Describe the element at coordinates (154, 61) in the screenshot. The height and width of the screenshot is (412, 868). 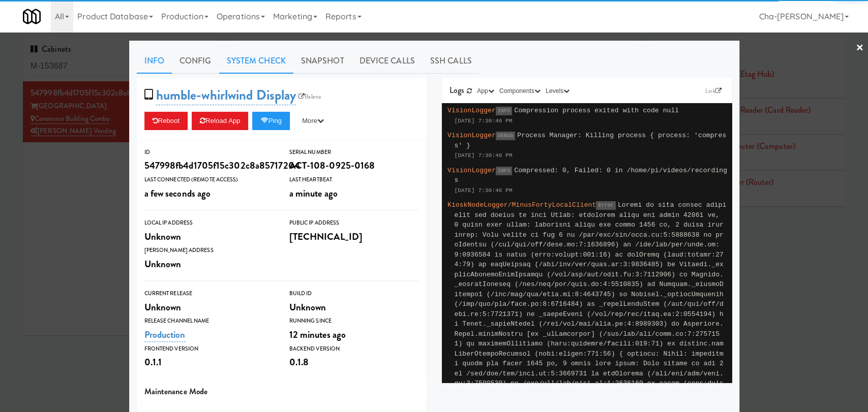
I see `a: Info` at that location.